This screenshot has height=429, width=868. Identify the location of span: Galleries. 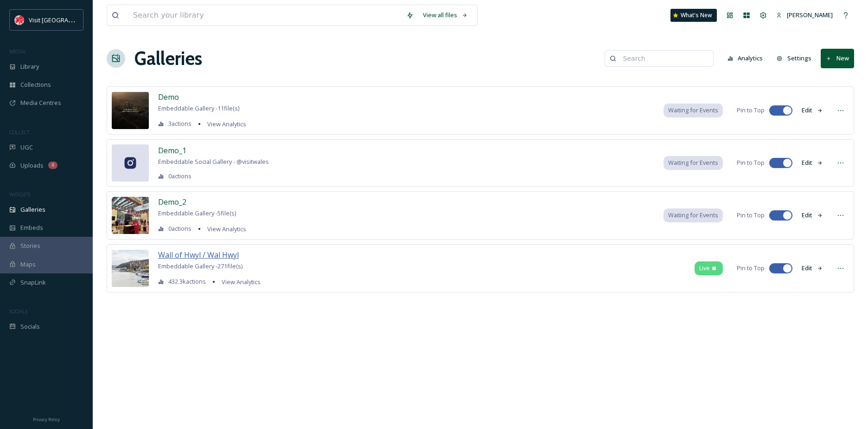
(33, 210).